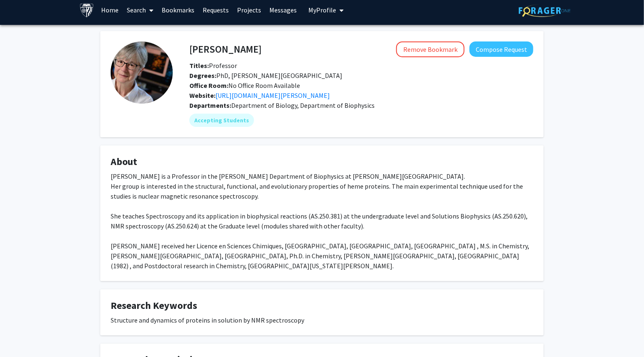  Describe the element at coordinates (502, 49) in the screenshot. I see `button: Compose Request to Juliette Lecomte` at that location.